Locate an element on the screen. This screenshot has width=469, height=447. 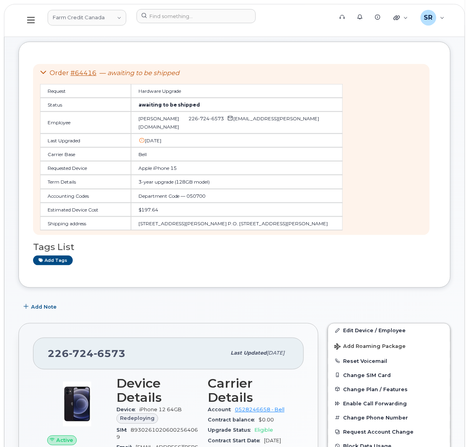
button: Change SIM Card is located at coordinates (389, 376).